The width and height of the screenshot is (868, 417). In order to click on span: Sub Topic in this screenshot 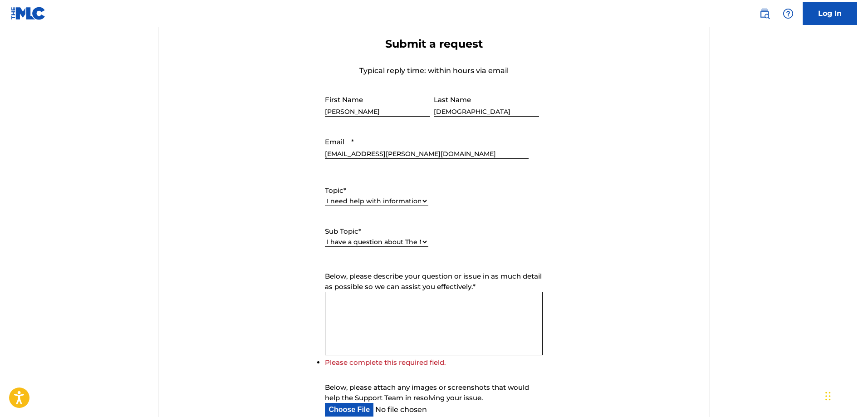, I will do `click(342, 231)`.